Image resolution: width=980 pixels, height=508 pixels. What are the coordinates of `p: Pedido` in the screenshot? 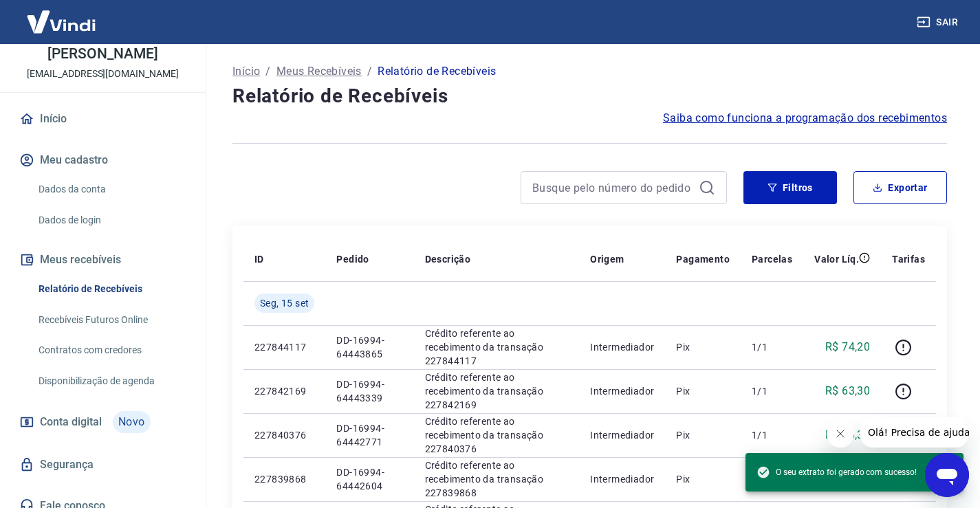 It's located at (352, 259).